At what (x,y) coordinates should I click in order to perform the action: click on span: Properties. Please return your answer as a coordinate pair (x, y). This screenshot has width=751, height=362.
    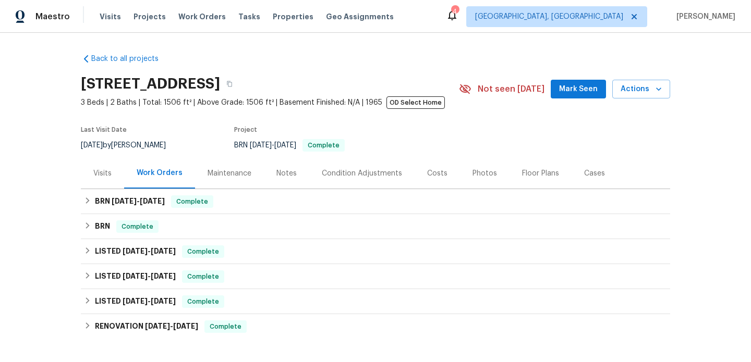
    Looking at the image, I should click on (293, 17).